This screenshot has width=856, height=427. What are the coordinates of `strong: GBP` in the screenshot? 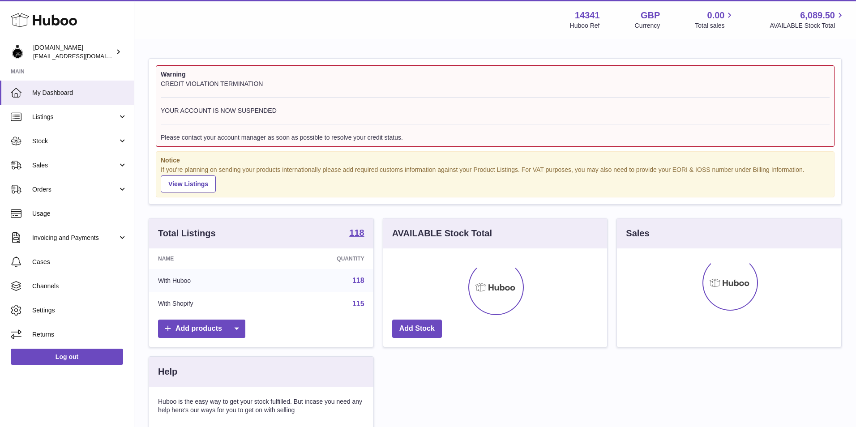 It's located at (650, 15).